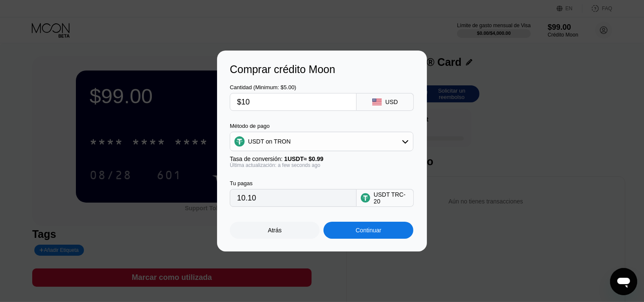  I want to click on div: Comprar crédito Moon, so click(322, 69).